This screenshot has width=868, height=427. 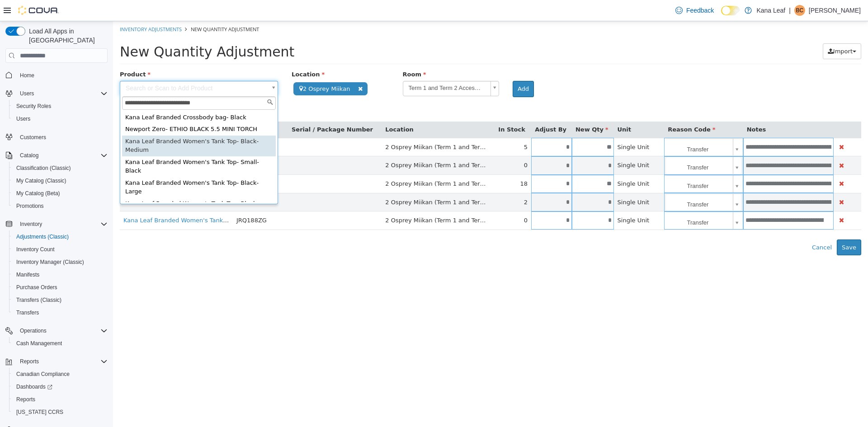 What do you see at coordinates (60, 249) in the screenshot?
I see `button: Inventory Count` at bounding box center [60, 249].